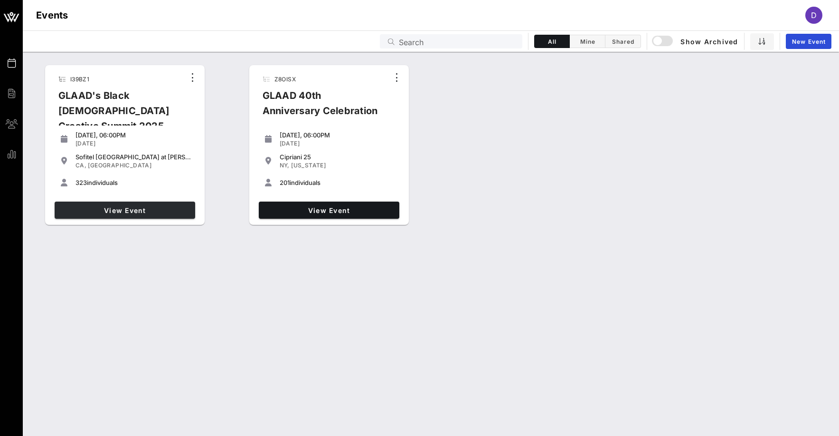 Image resolution: width=839 pixels, height=436 pixels. What do you see at coordinates (623, 41) in the screenshot?
I see `span: Shared` at bounding box center [623, 41].